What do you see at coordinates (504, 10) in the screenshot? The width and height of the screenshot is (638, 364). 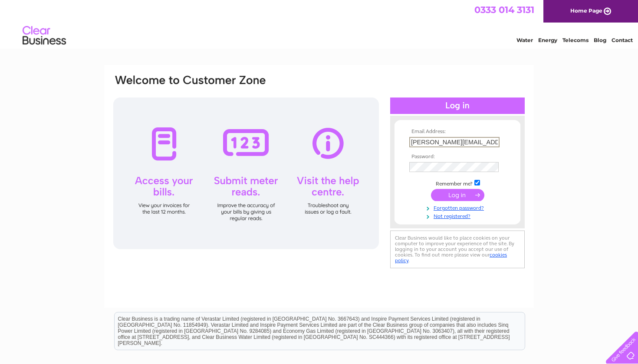 I see `a: 0333 014 3131` at bounding box center [504, 10].